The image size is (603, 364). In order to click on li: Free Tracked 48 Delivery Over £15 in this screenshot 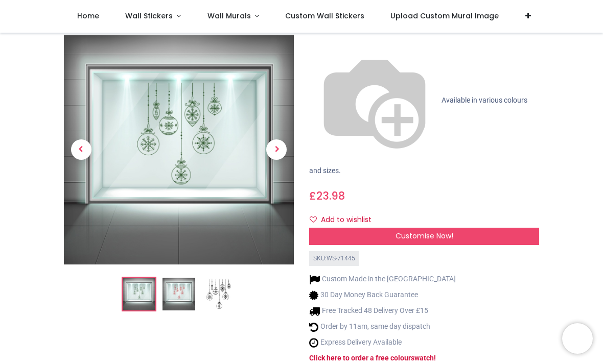, I will do `click(382, 311)`.